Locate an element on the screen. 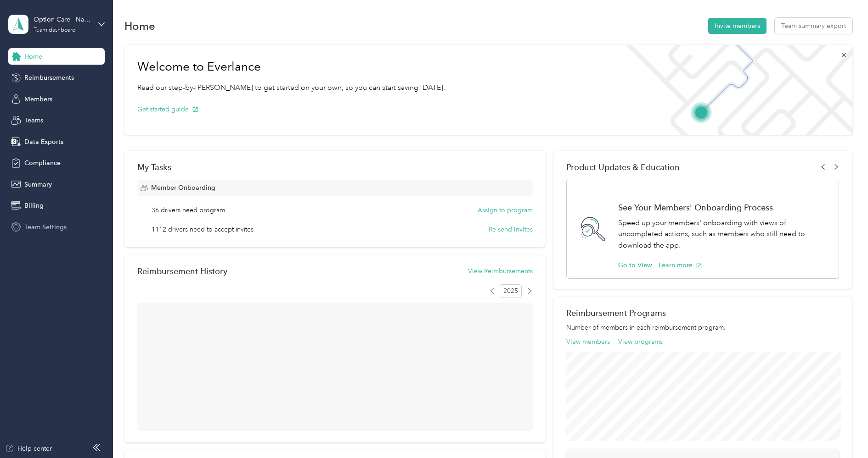 Image resolution: width=868 pixels, height=458 pixels. span: 1112 drivers need to accept invites is located at coordinates (203, 229).